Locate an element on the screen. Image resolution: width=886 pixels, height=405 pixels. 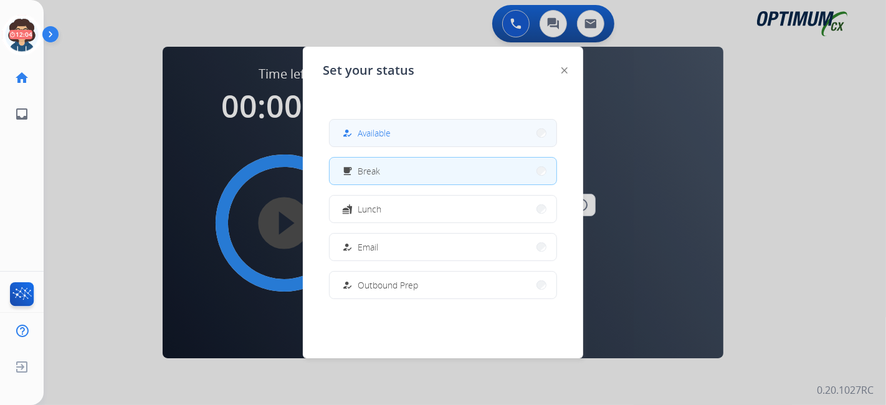
mat-icon: free_breakfast is located at coordinates (347, 171).